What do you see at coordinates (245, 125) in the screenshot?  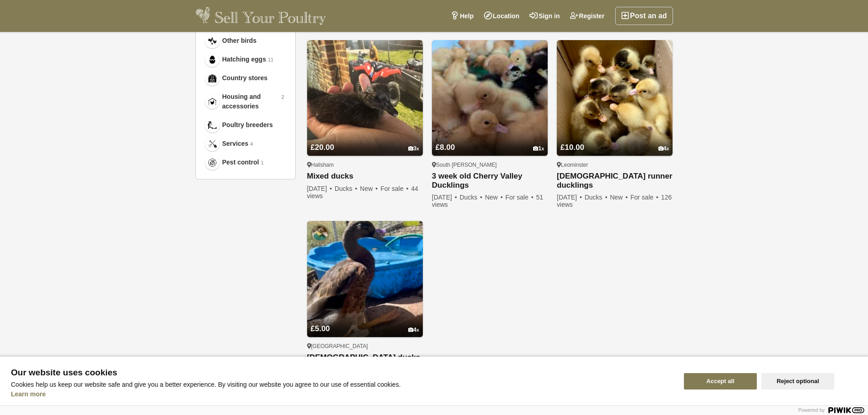 I see `a: Poultry breeders Poultry breeders` at bounding box center [245, 125].